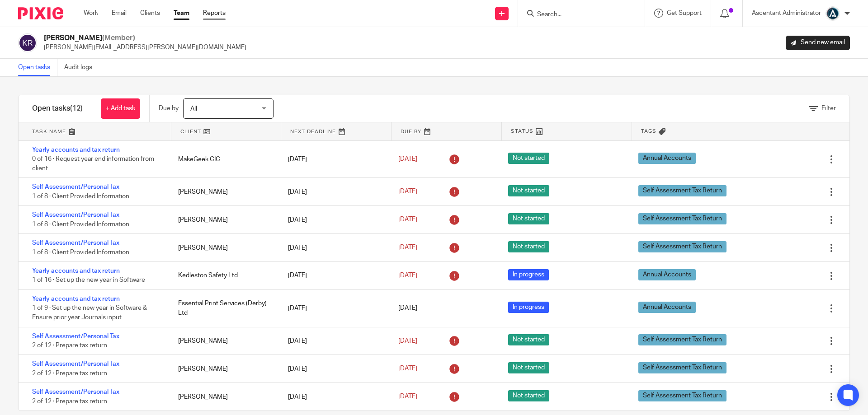 Image resolution: width=868 pixels, height=415 pixels. Describe the element at coordinates (37, 67) in the screenshot. I see `a: Open tasks` at that location.